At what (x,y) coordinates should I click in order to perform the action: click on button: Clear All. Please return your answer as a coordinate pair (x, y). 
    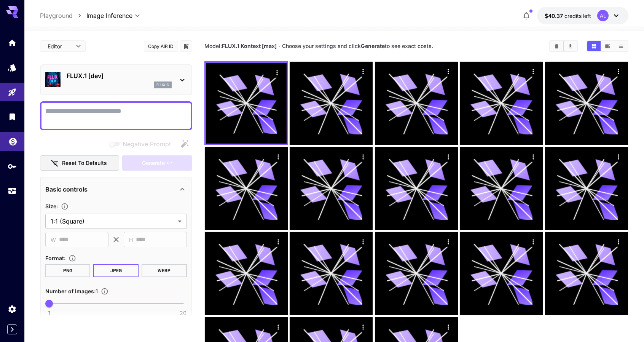
    Looking at the image, I should click on (557, 46).